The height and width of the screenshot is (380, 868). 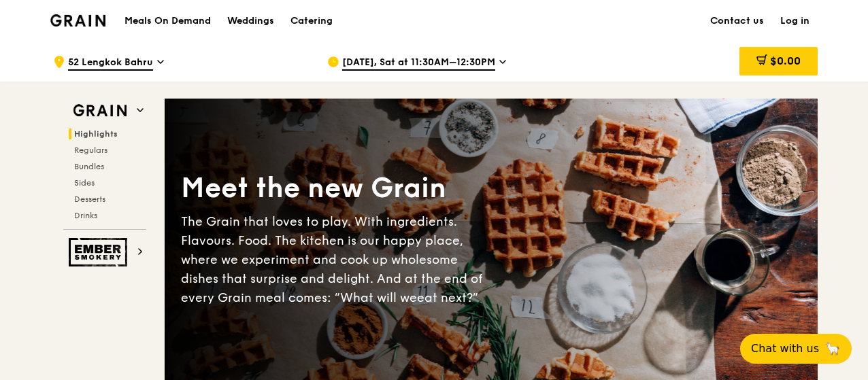 I want to click on h1: Meals On Demand, so click(x=167, y=21).